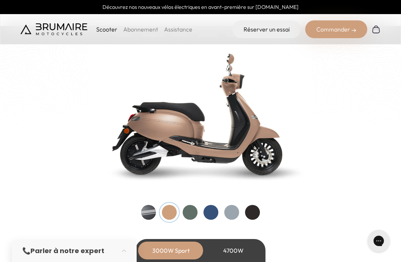 The height and width of the screenshot is (262, 401). I want to click on a: Réserver un essai, so click(267, 29).